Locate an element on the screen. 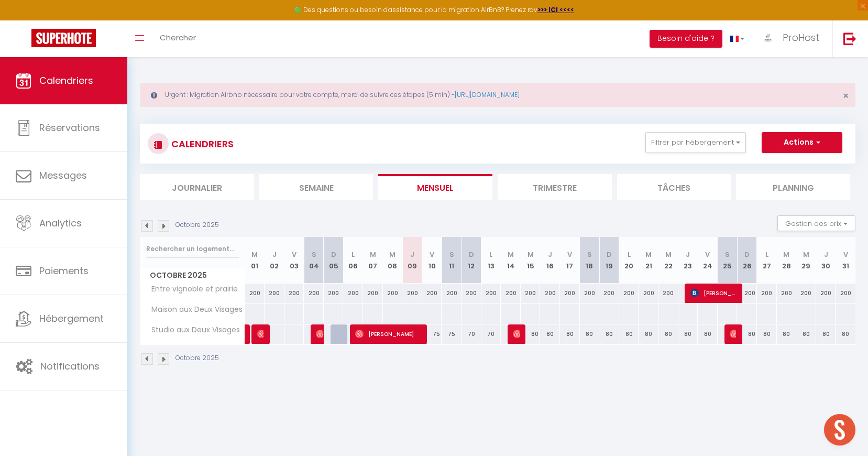  th: 25 is located at coordinates (728, 260).